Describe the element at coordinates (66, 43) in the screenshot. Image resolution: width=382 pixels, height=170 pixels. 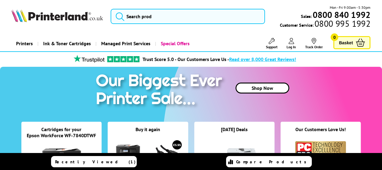
I see `a: Ink & Toner Cartridges` at that location.